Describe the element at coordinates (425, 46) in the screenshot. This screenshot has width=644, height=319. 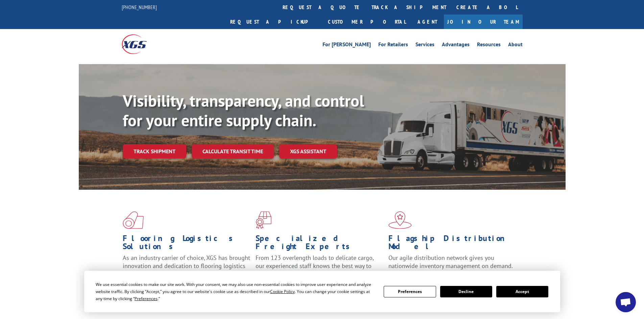
I see `a: Services` at that location.